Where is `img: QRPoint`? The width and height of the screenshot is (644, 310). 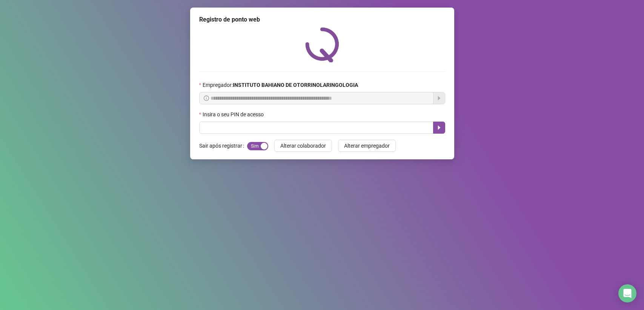
img: QRPoint is located at coordinates (322, 45).